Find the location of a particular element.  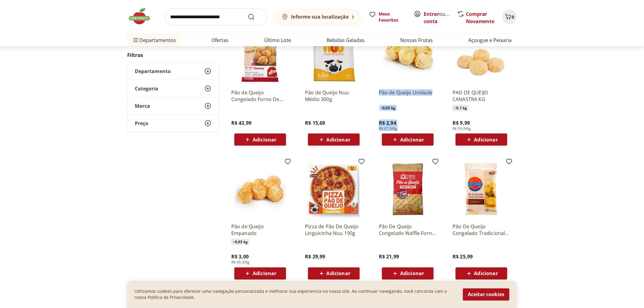

span: Categoria is located at coordinates (146, 88).